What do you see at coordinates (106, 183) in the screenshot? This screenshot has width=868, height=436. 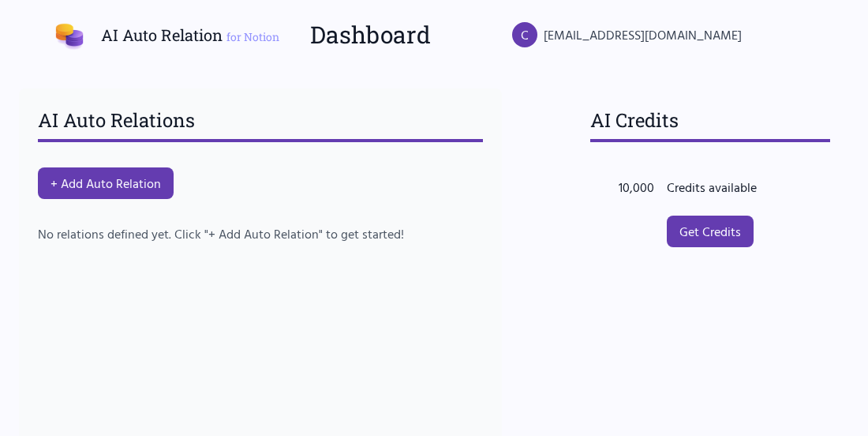 I see `button: + Add Auto Relation` at bounding box center [106, 183].